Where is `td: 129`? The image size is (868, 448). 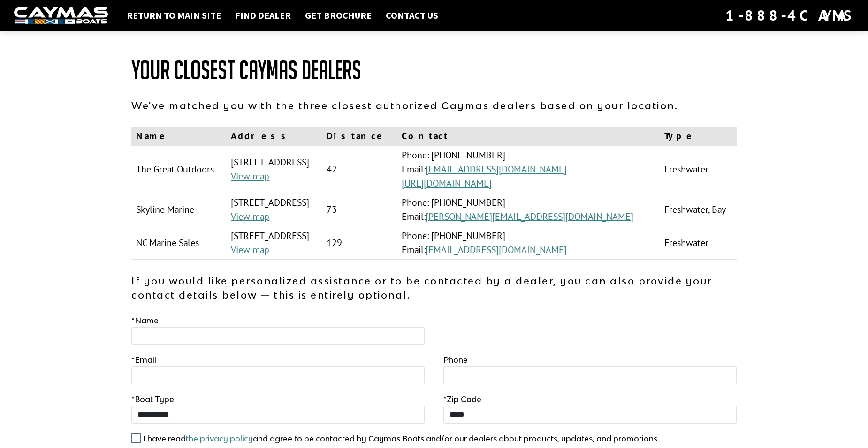
td: 129 is located at coordinates (359, 243).